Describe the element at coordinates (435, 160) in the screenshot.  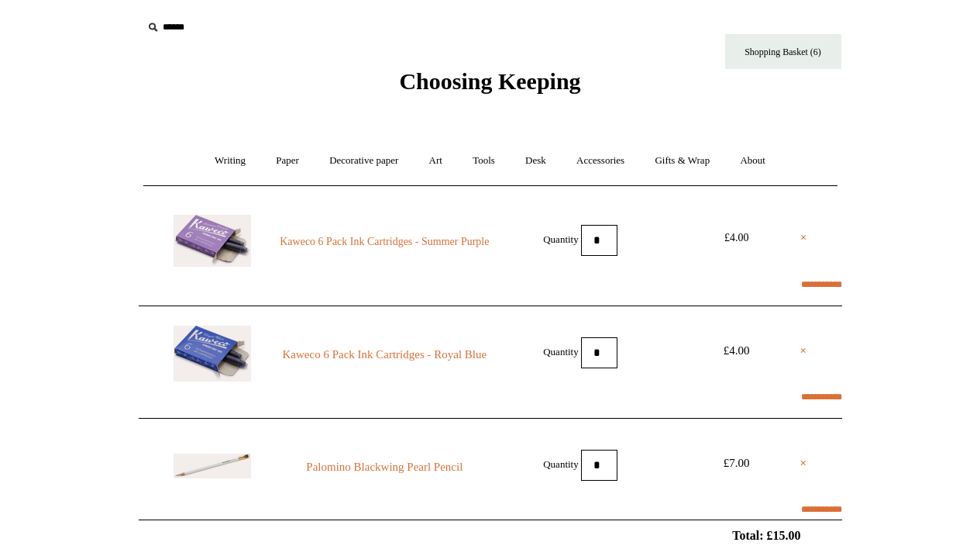
I see `a: Art` at that location.